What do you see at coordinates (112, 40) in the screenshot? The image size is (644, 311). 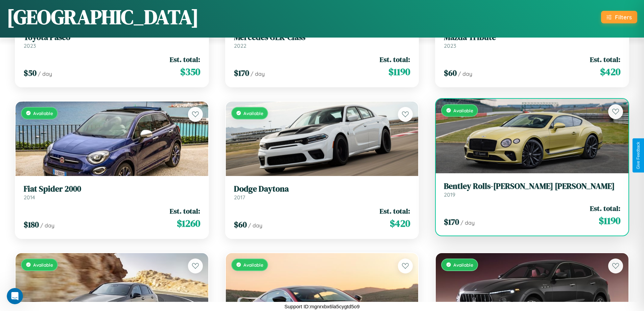 I see `a: Toyota Paseo2023` at bounding box center [112, 40].